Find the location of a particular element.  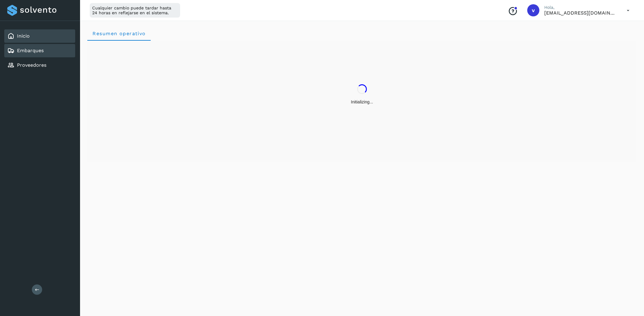

span: Resumen operativo is located at coordinates (119, 34).